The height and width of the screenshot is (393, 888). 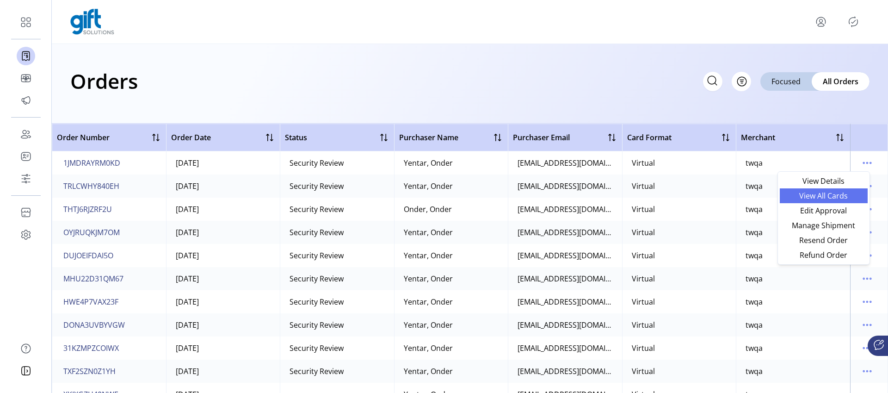 What do you see at coordinates (93, 278) in the screenshot?
I see `span: MHU22D31QM67` at bounding box center [93, 278].